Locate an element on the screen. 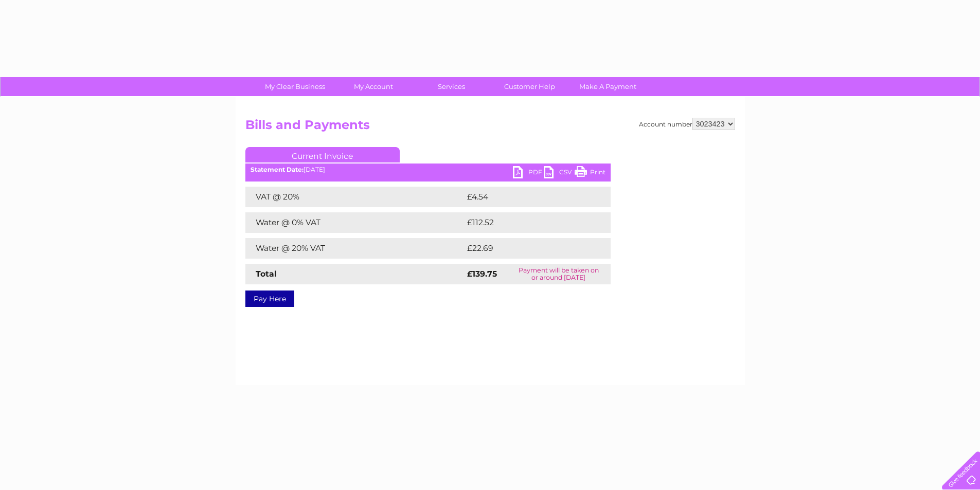 The width and height of the screenshot is (980, 490). a: Services is located at coordinates (451, 87).